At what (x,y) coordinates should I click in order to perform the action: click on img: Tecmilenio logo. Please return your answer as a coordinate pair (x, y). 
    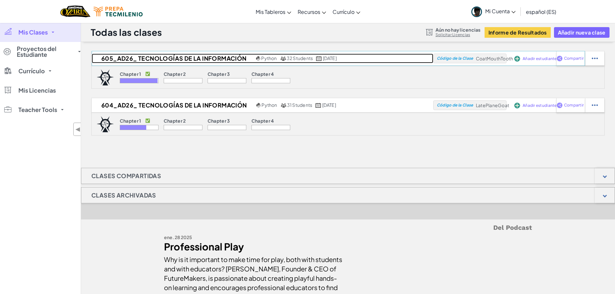
    Looking at the image, I should click on (118, 12).